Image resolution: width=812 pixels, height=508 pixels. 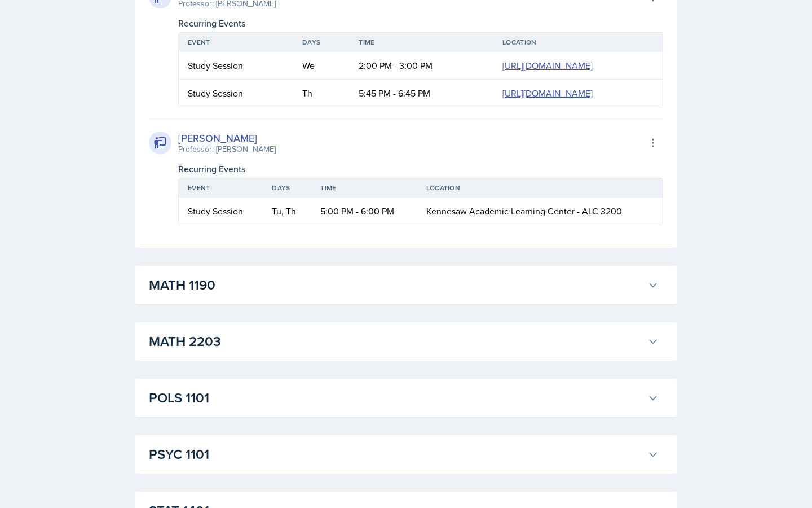 I want to click on h3: MATH 1190, so click(x=396, y=285).